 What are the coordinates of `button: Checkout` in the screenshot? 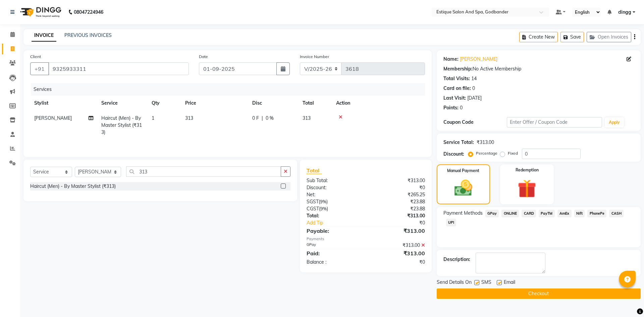 It's located at (539, 293).